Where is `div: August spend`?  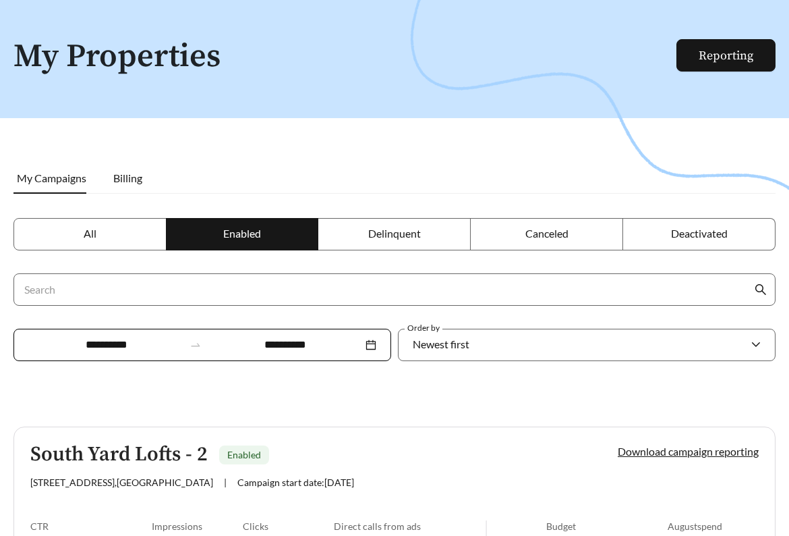 div: August spend is located at coordinates (713, 526).